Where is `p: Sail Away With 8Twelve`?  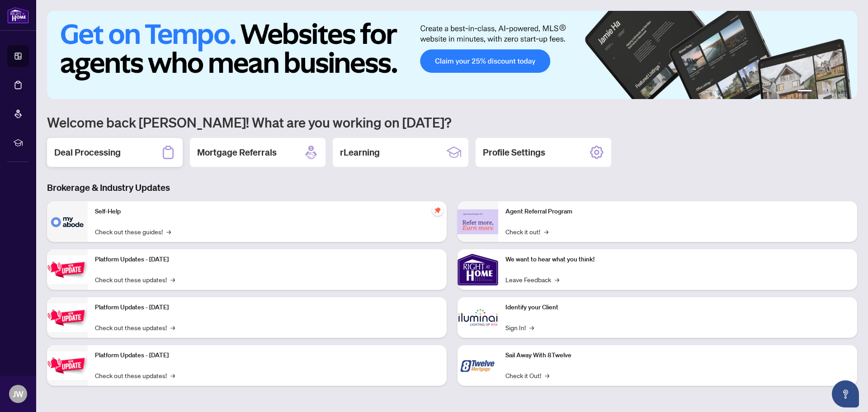
p: Sail Away With 8Twelve is located at coordinates (678, 355).